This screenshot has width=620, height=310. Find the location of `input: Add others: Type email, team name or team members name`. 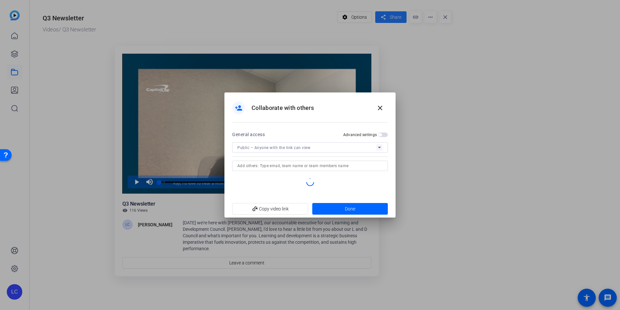

input: Add others: Type email, team name or team members name is located at coordinates (310, 166).